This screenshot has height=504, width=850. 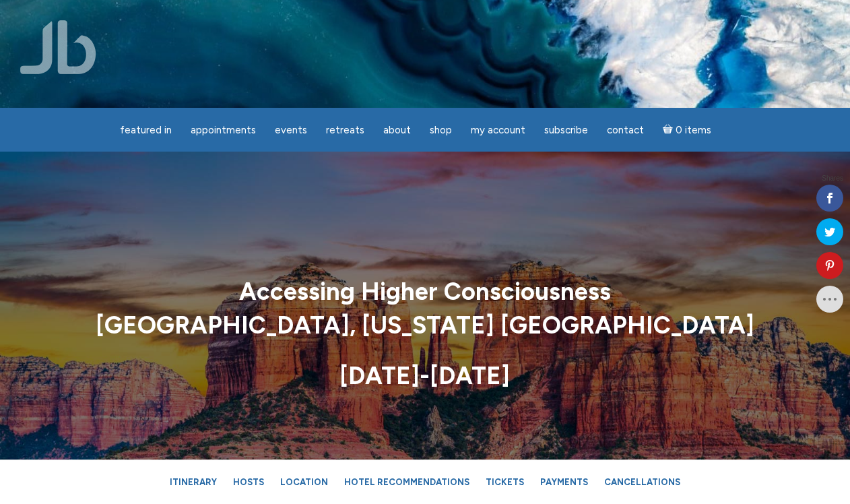 What do you see at coordinates (505, 482) in the screenshot?
I see `a: Tickets` at bounding box center [505, 482].